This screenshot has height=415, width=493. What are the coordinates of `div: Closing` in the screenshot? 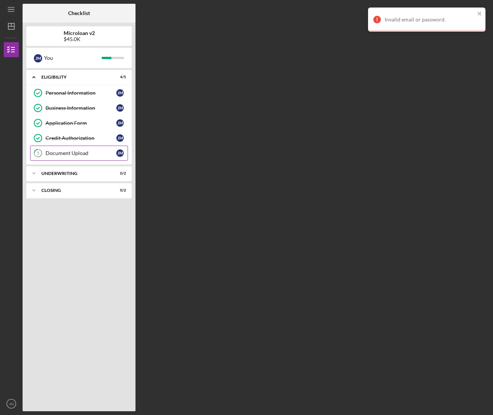 It's located at (74, 190).